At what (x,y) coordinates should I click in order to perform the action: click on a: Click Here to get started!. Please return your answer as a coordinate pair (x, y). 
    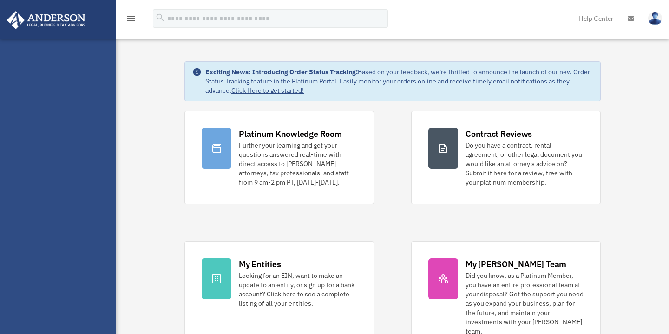
    Looking at the image, I should click on (268, 91).